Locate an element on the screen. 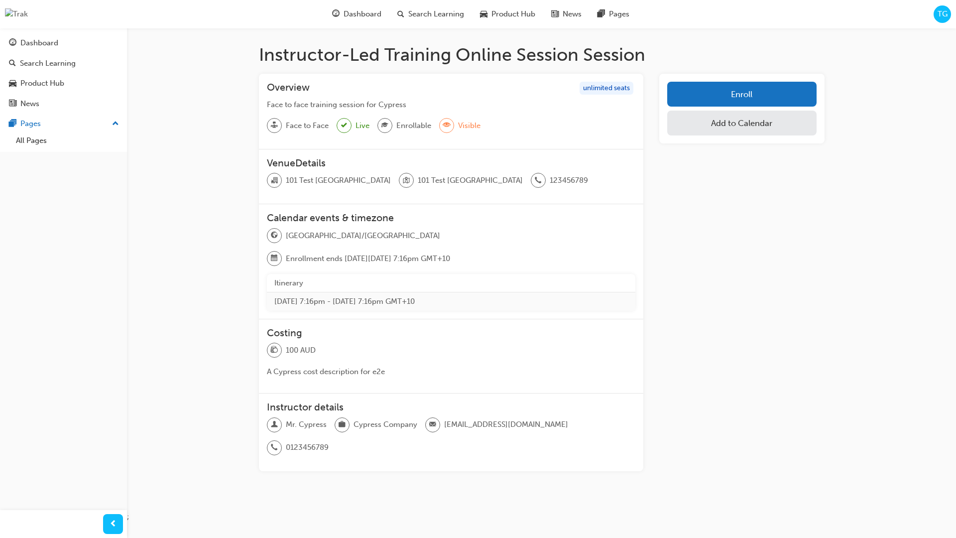 Image resolution: width=956 pixels, height=538 pixels. a: Search Learning is located at coordinates (63, 63).